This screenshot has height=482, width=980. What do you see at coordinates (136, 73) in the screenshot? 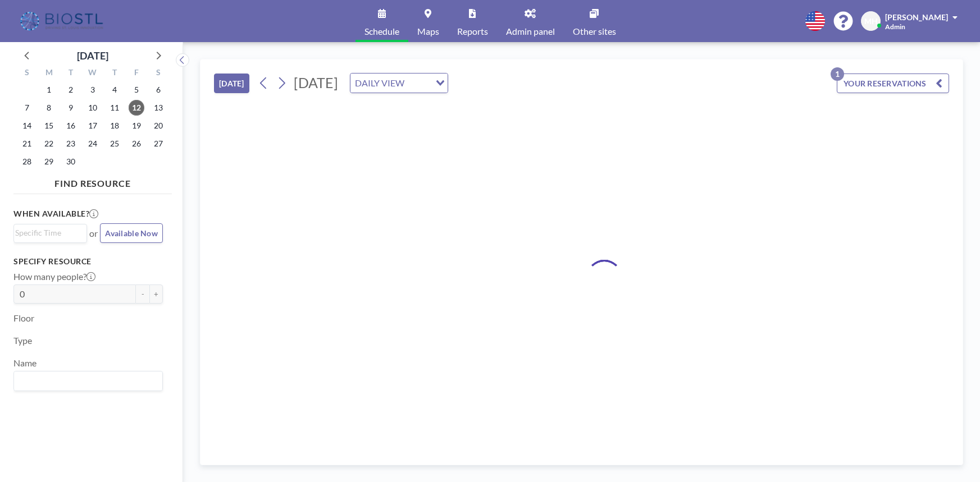
I see `div: F` at bounding box center [136, 73].